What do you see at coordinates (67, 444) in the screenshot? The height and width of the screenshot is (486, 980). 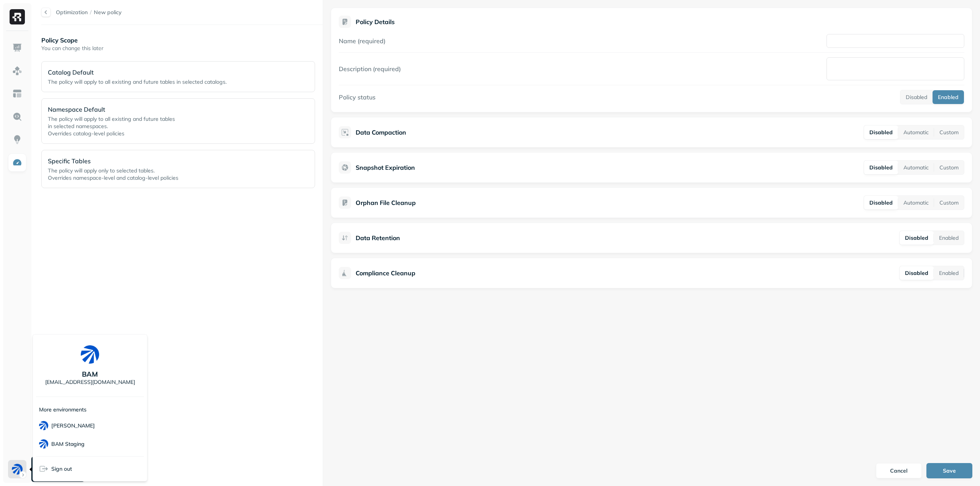 I see `p: BAM Staging` at bounding box center [67, 444].